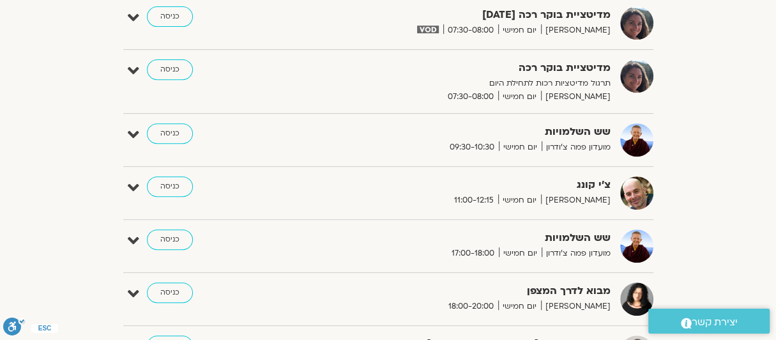  Describe the element at coordinates (454, 68) in the screenshot. I see `strong: מדיטציית בוקר רכה` at that location.